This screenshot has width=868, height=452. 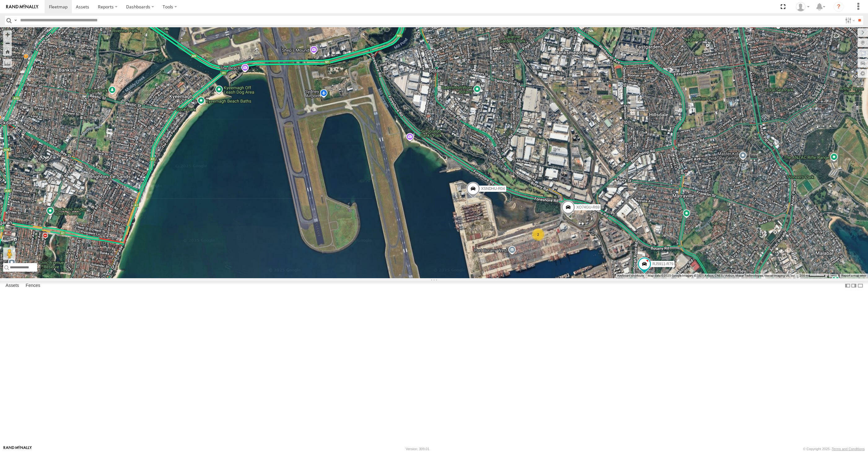 I want to click on div: © Copyright 2025 -, so click(x=834, y=449).